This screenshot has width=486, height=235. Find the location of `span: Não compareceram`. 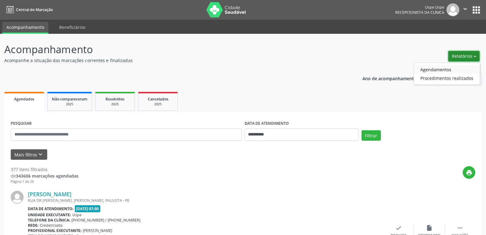

span: Não compareceram is located at coordinates (70, 99).